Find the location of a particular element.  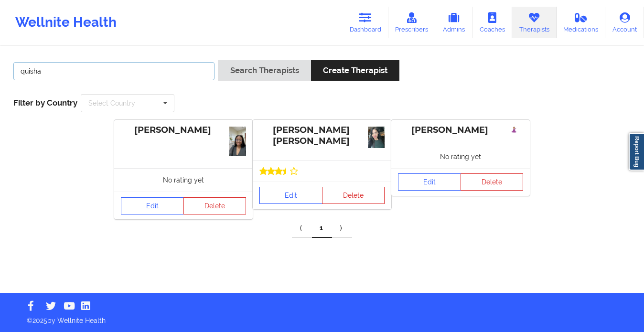

a: Next item is located at coordinates (342, 229).